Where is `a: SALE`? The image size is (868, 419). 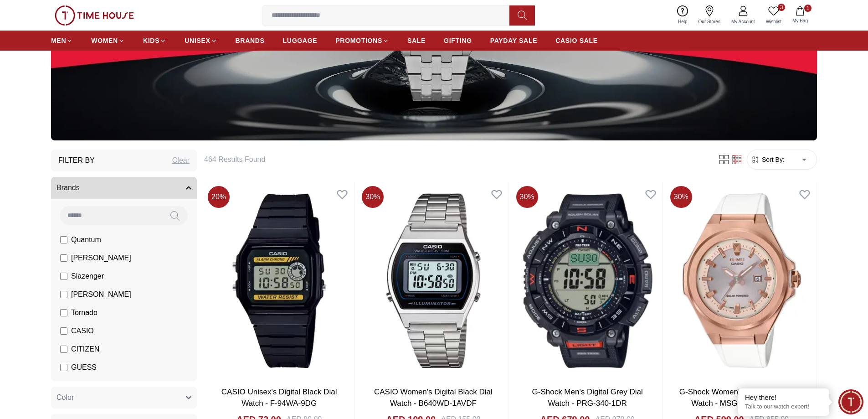 a: SALE is located at coordinates (416, 41).